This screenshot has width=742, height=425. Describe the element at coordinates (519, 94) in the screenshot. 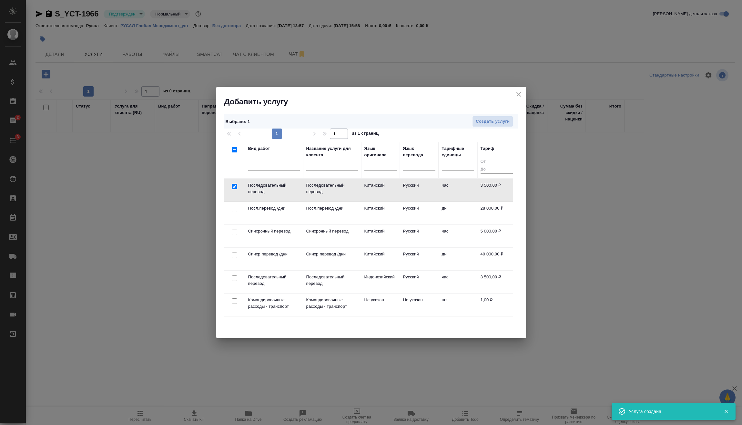

I see `button: close` at that location.